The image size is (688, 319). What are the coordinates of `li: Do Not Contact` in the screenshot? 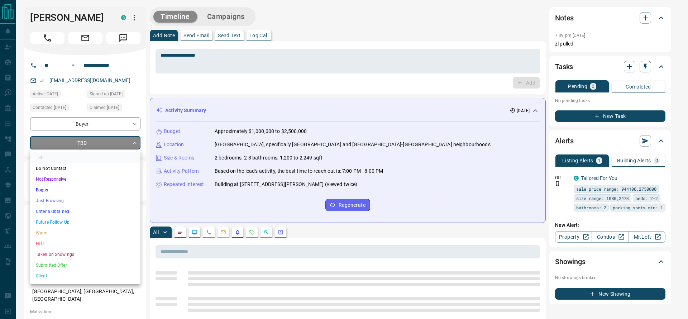 It's located at (85, 168).